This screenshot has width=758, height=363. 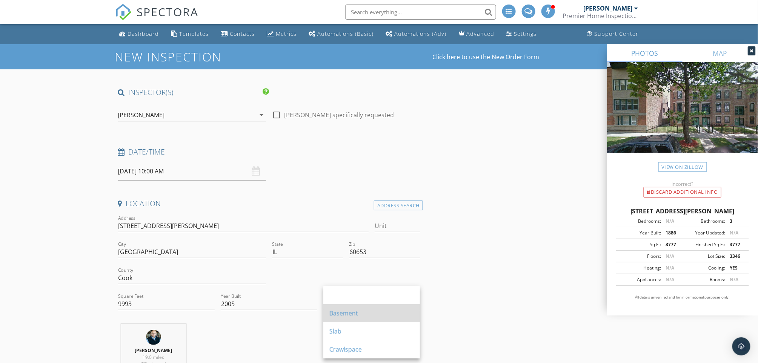 I want to click on div: Bathrooms:, so click(x=704, y=222).